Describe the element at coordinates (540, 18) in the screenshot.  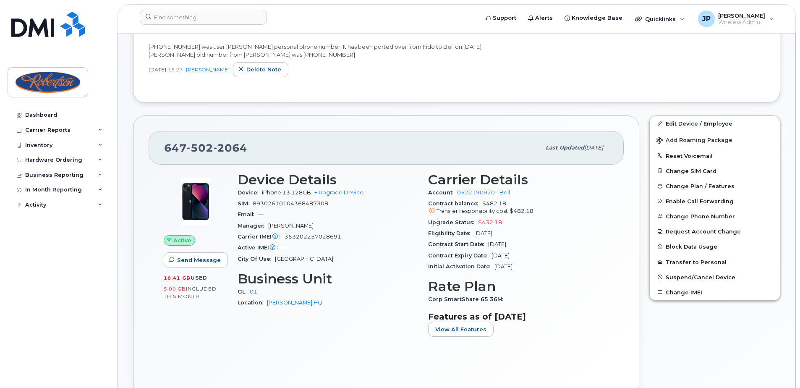
I see `a: Alerts` at that location.